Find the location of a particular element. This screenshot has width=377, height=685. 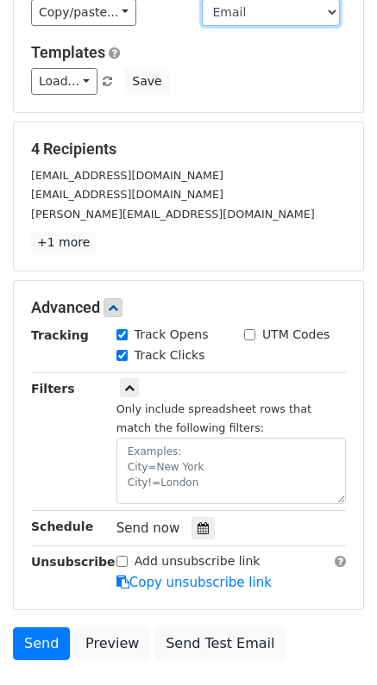

small: Only include spreadsheet rows that match the following filters: is located at coordinates (214, 419).